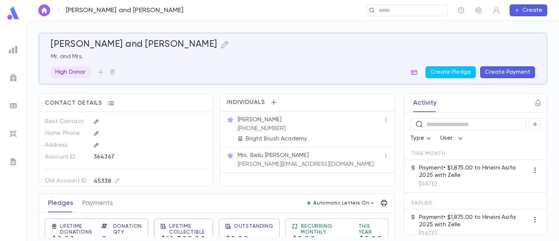  What do you see at coordinates (66, 181) in the screenshot?
I see `p: Old Account ID` at bounding box center [66, 181].